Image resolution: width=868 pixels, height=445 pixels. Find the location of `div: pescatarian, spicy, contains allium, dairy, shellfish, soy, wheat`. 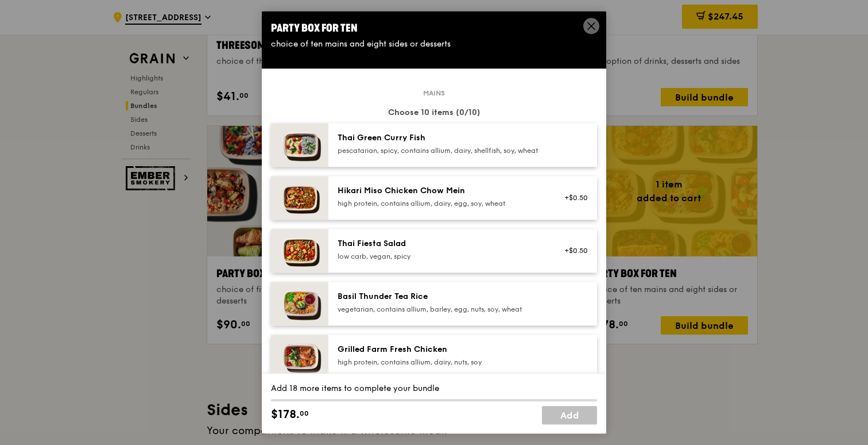

div: pescatarian, spicy, contains allium, dairy, shellfish, soy, wheat is located at coordinates (440, 151).